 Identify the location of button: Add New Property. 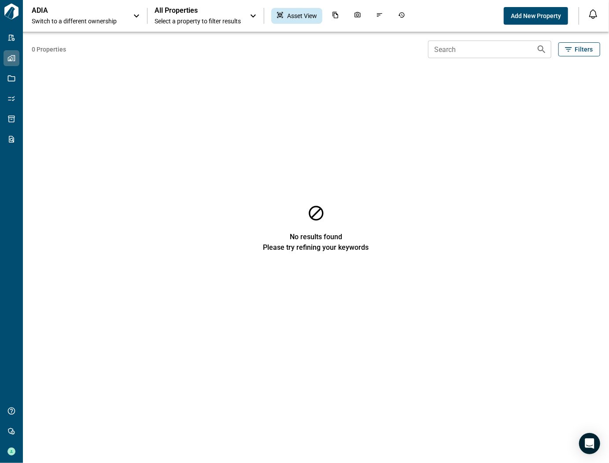
(536, 16).